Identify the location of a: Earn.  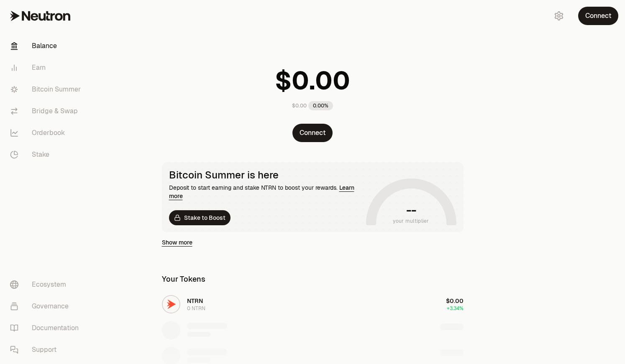
(47, 68).